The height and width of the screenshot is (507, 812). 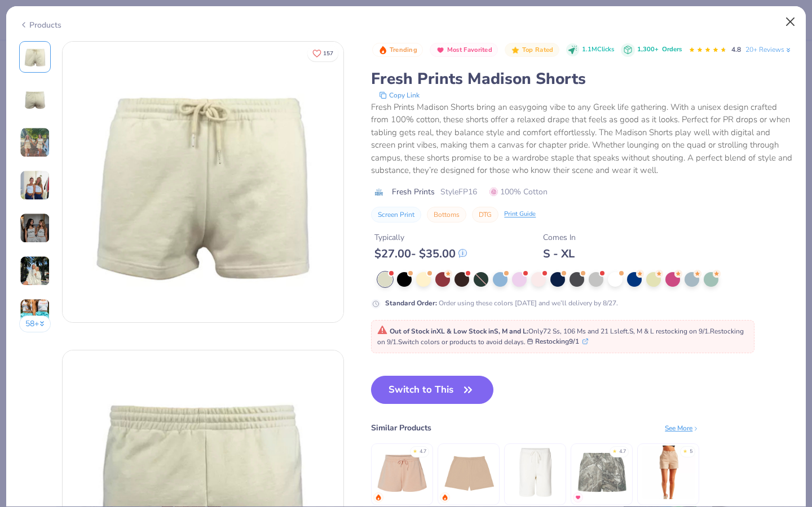 What do you see at coordinates (383, 50) in the screenshot?
I see `img: Trending sort` at bounding box center [383, 50].